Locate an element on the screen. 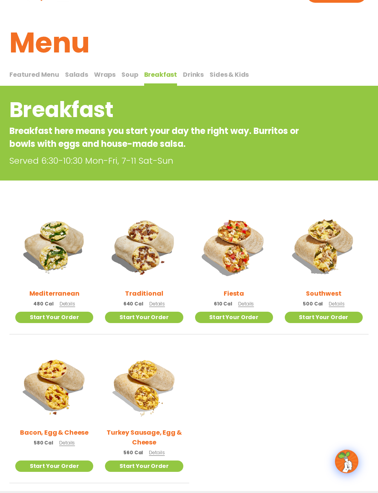  h2: Breakfast is located at coordinates (157, 110).